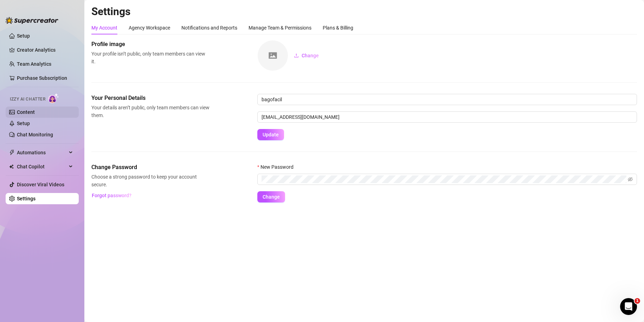  Describe the element at coordinates (34, 64) in the screenshot. I see `a: Team Analytics` at that location.